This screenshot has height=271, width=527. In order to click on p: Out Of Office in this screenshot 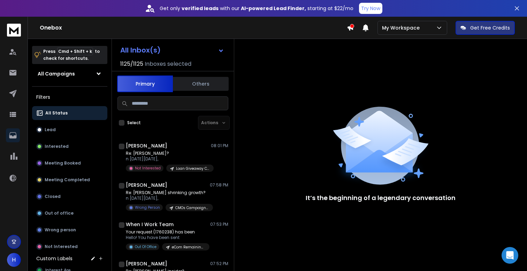, I will do `click(146, 247)`.